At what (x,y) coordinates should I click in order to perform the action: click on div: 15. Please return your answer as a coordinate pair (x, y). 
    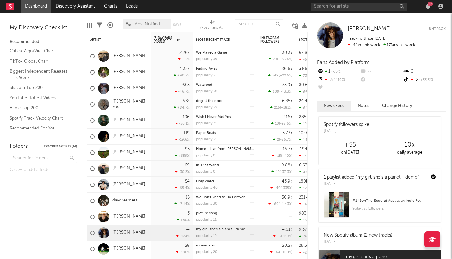
    Looking at the image, I should click on (187, 197).